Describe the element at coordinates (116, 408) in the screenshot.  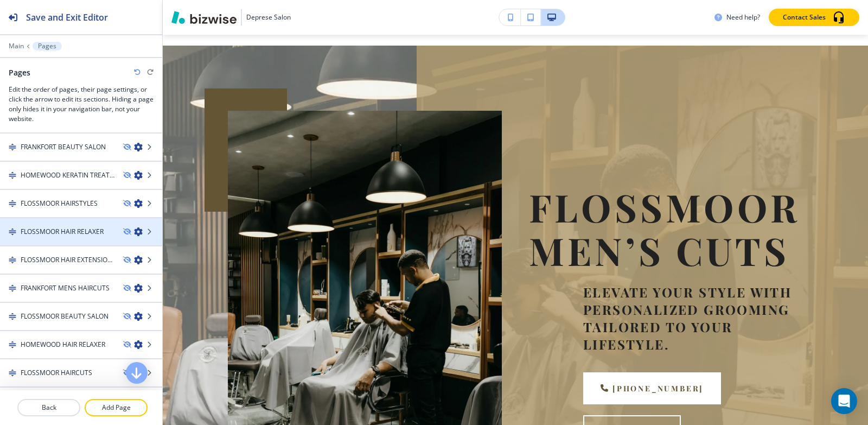
I see `p: Add Page` at that location.